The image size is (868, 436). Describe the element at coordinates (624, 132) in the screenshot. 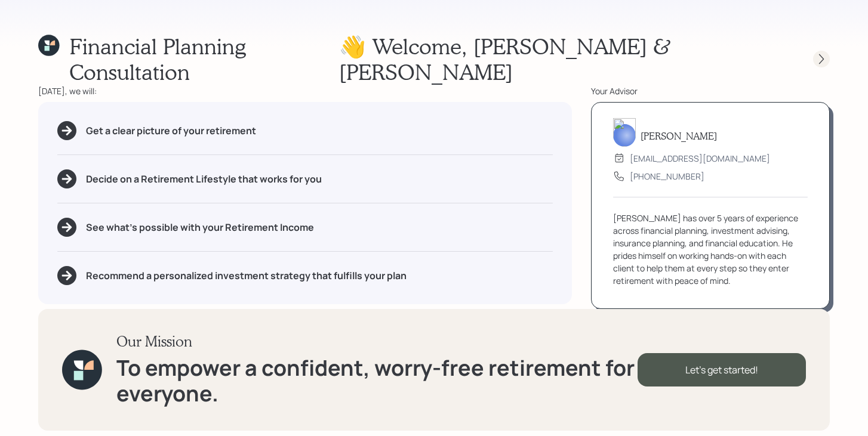

I see `img: michael-russo-headshot.png` at that location.